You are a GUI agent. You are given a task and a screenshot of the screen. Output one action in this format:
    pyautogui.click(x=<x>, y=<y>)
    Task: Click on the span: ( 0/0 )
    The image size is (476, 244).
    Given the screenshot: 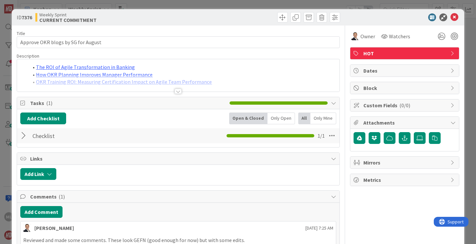 What is the action you would take?
    pyautogui.click(x=405, y=105)
    